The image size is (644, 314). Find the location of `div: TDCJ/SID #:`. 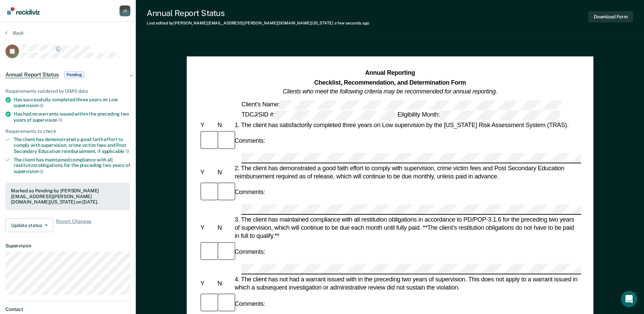

div: TDCJ/SID #: is located at coordinates (318, 115).